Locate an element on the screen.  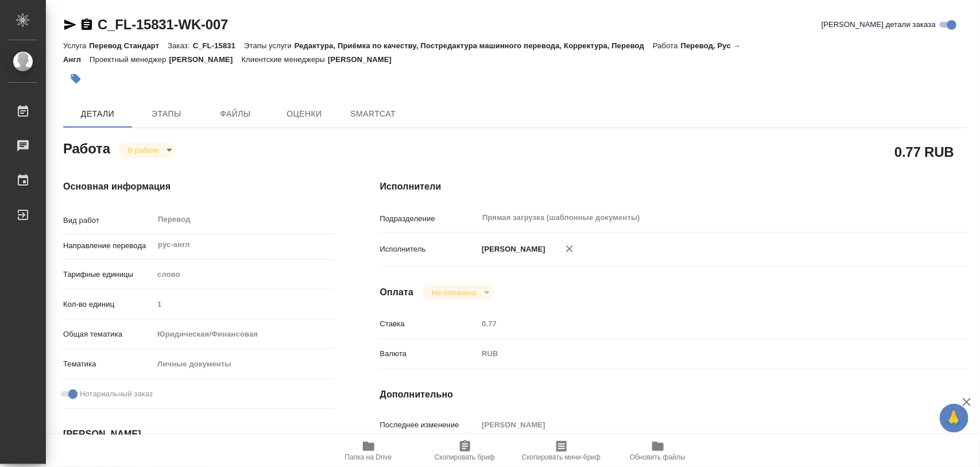
button: Скопировать мини-бриф is located at coordinates (561, 451).